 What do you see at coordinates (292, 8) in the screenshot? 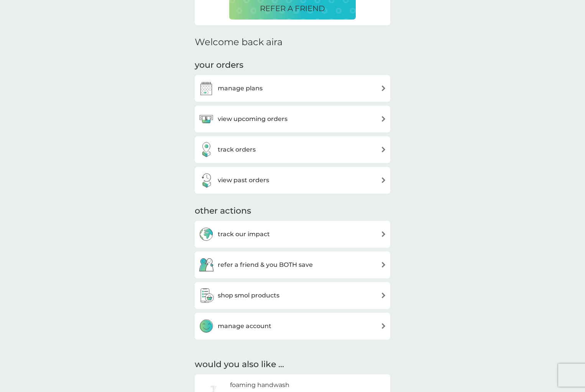
I see `p: REFER A FRIEND` at bounding box center [292, 8].